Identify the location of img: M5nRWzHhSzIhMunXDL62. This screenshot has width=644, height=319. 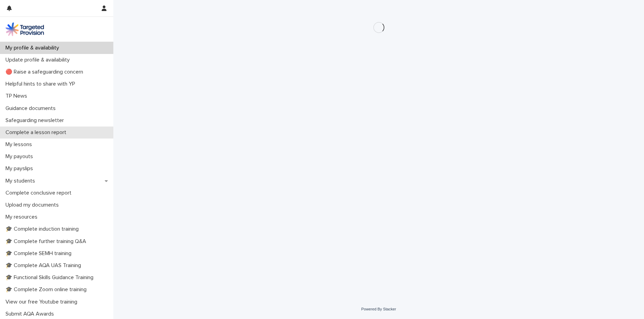
(25, 29).